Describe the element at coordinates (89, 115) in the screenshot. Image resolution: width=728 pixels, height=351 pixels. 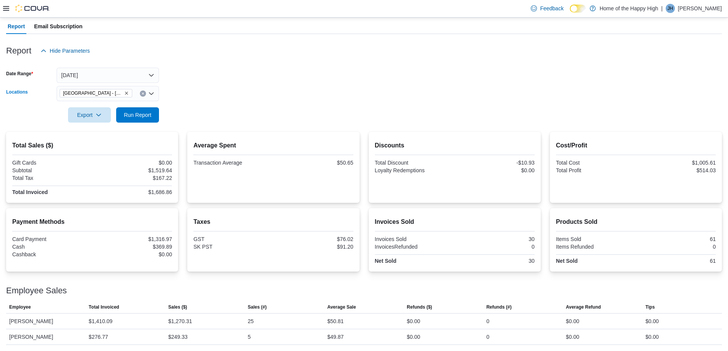
I see `button: Export` at that location.